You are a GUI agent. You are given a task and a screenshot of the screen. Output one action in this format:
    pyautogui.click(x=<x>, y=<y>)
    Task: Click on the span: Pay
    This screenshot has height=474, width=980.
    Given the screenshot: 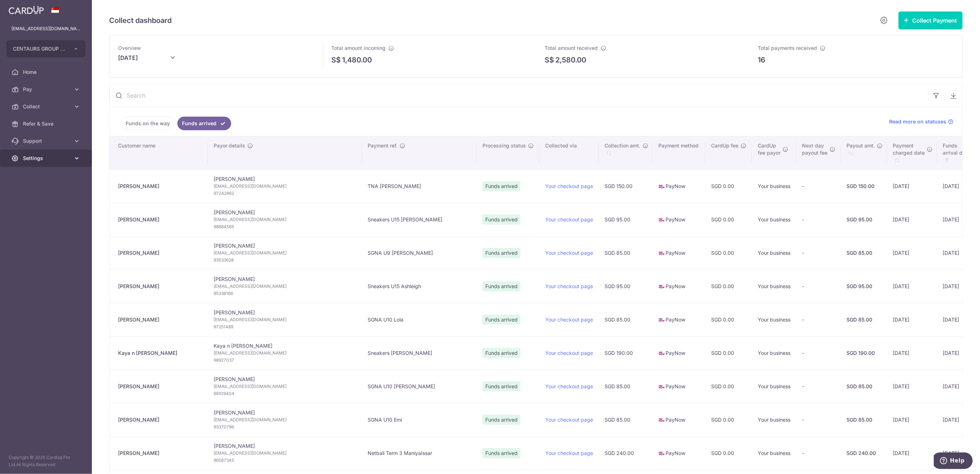 What is the action you would take?
    pyautogui.click(x=47, y=89)
    